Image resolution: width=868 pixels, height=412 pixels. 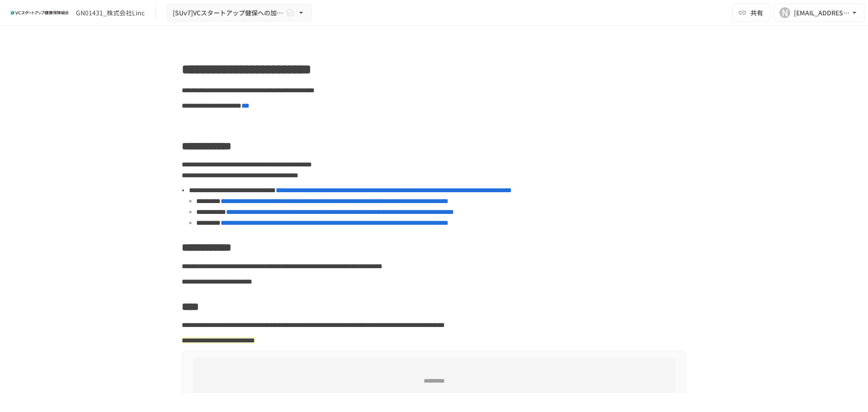 I want to click on button: 共有, so click(x=751, y=13).